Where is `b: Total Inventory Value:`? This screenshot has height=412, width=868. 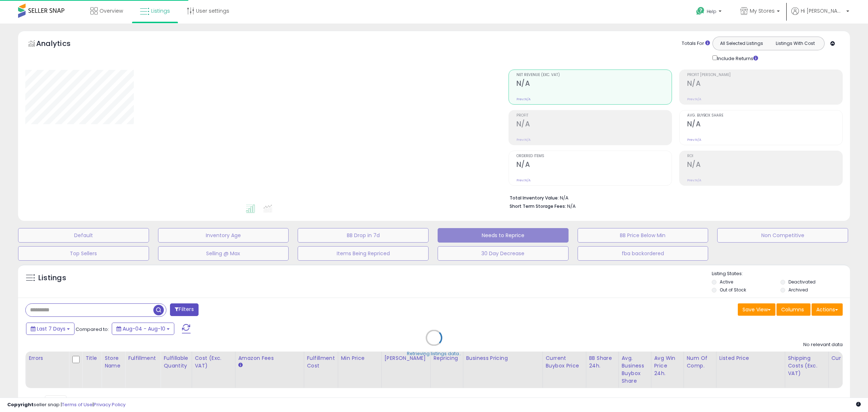 b: Total Inventory Value: is located at coordinates (534, 198).